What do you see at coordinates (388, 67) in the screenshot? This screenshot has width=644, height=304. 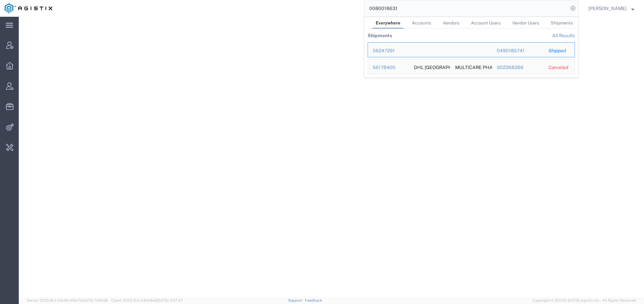 I see `div: 56178400` at bounding box center [388, 67].